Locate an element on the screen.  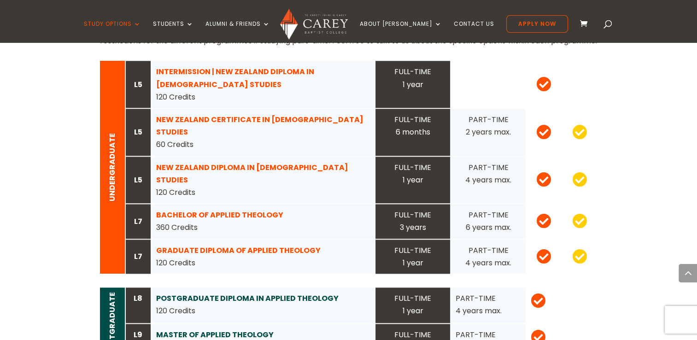
a: Apply Now is located at coordinates (537, 24).